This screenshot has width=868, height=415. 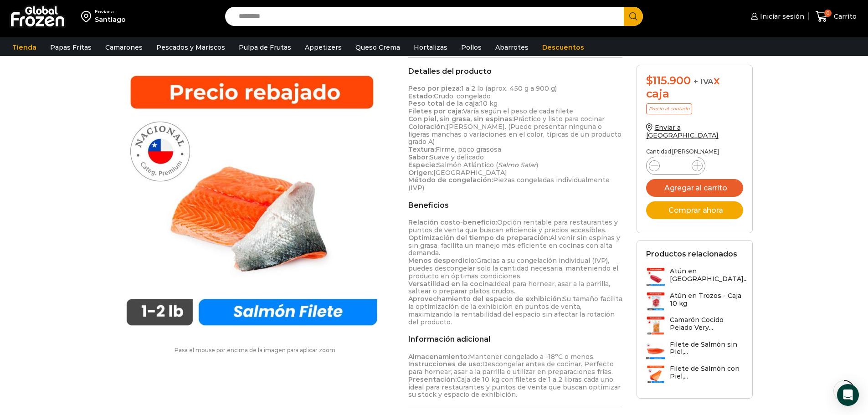 I want to click on div: Enviar a, so click(x=110, y=11).